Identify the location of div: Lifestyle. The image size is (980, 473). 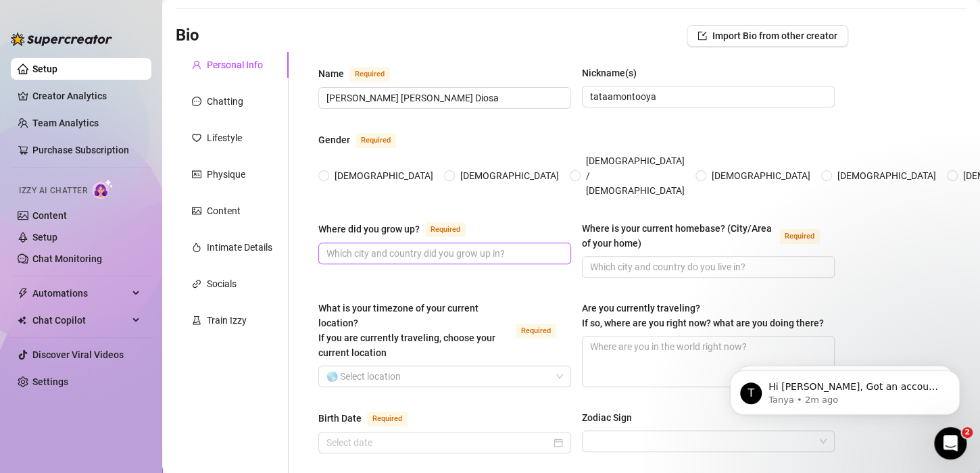
(225, 138).